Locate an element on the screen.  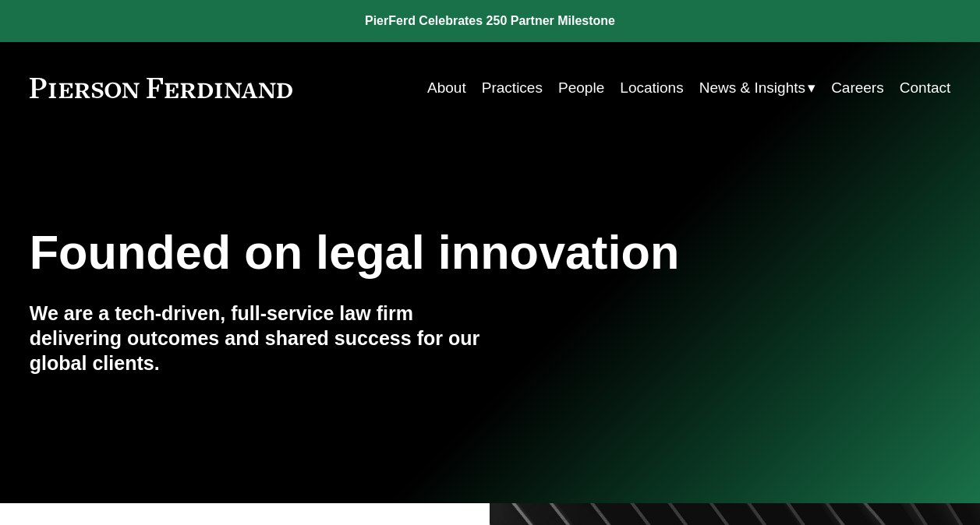
a: Locations is located at coordinates (651, 88).